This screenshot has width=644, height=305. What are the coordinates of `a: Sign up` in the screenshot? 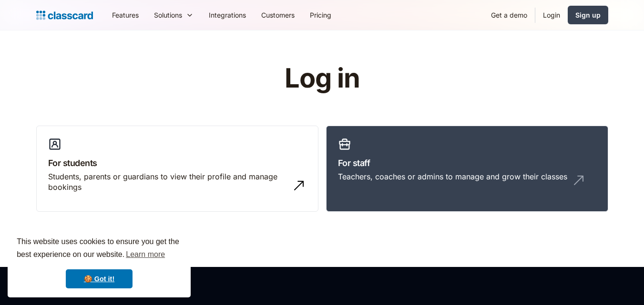 It's located at (587, 15).